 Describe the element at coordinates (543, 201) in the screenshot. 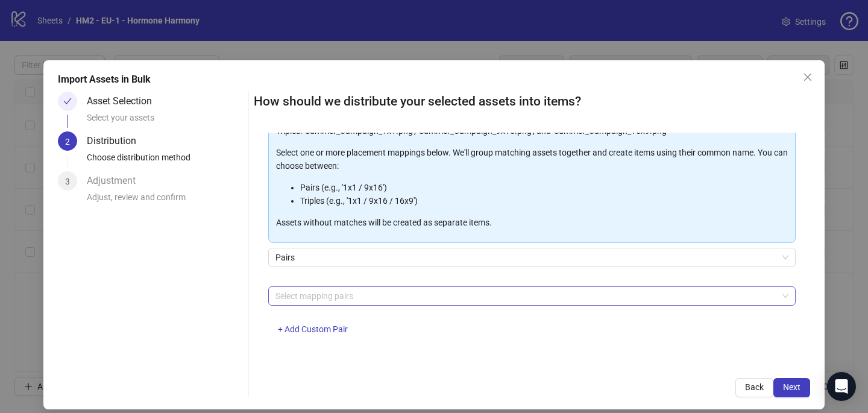

I see `li: Triples (e.g., '1x1 / 9x16 / 16x9')` at that location.